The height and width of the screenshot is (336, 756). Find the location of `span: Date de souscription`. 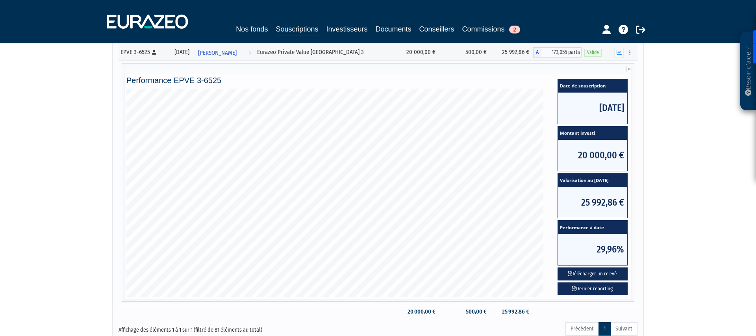

span: Date de souscription is located at coordinates (592, 86).